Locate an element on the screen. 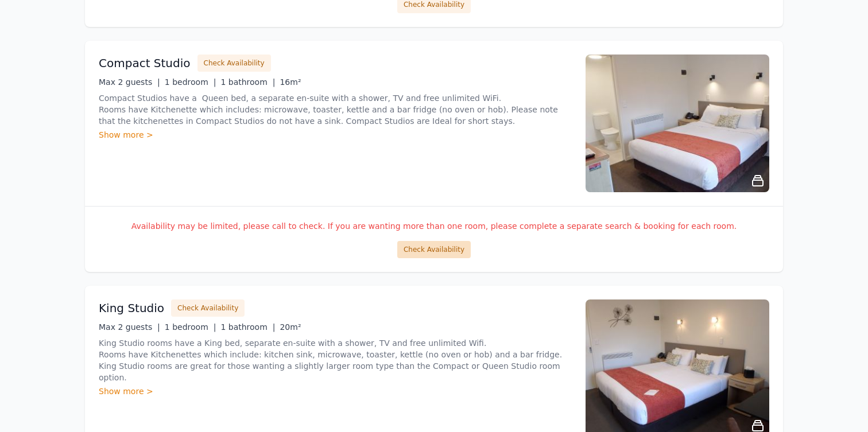 Image resolution: width=868 pixels, height=432 pixels. p: King Studio rooms have a King bed, separate en-suite with a shower, TV and free unlimited Wifi. R... is located at coordinates (335, 360).